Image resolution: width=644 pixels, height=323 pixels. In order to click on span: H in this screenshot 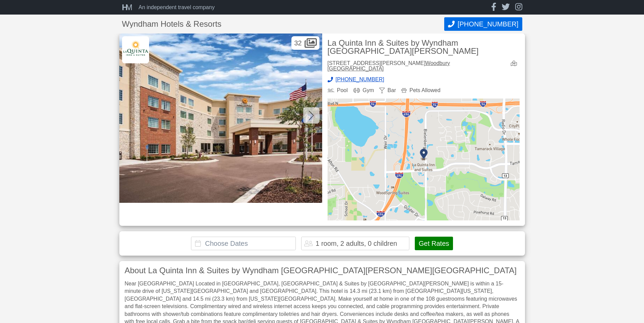, I will do `click(124, 7)`.